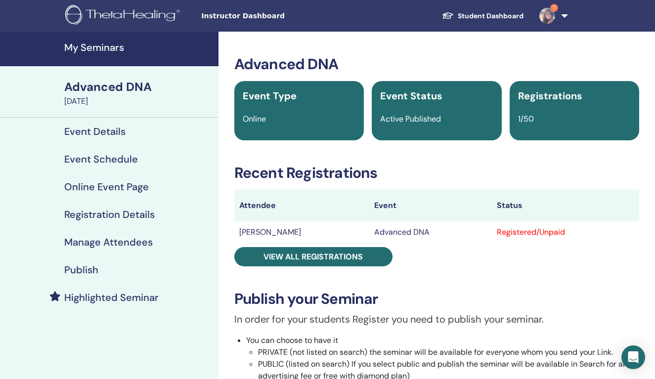  I want to click on th: Event, so click(431, 206).